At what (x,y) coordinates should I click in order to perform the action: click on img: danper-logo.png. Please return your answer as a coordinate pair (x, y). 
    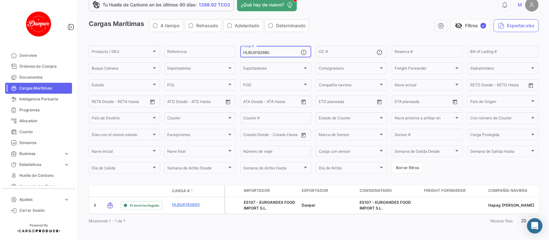
    Looking at the image, I should click on (39, 24).